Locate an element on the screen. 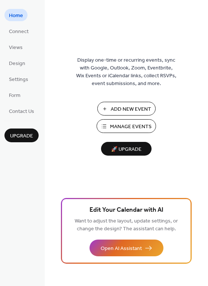 Image resolution: width=208 pixels, height=286 pixels. span: Edit Your Calendar with AI is located at coordinates (126, 210).